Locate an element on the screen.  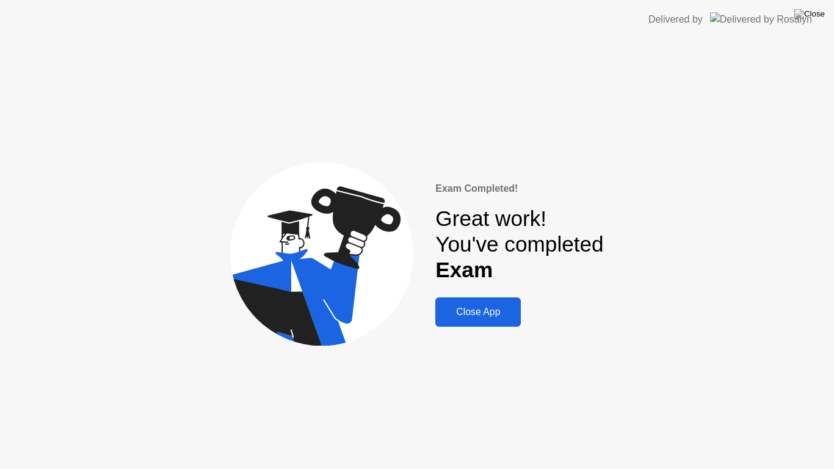
div: Great work! You've completed is located at coordinates (519, 244).